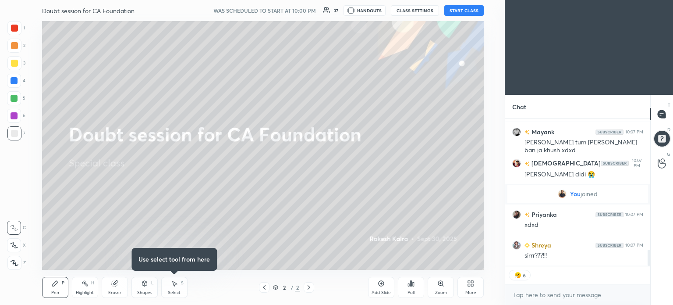 The height and width of the screenshot is (305, 673). What do you see at coordinates (381, 292) in the screenshot?
I see `div: Add Slide` at bounding box center [381, 292].